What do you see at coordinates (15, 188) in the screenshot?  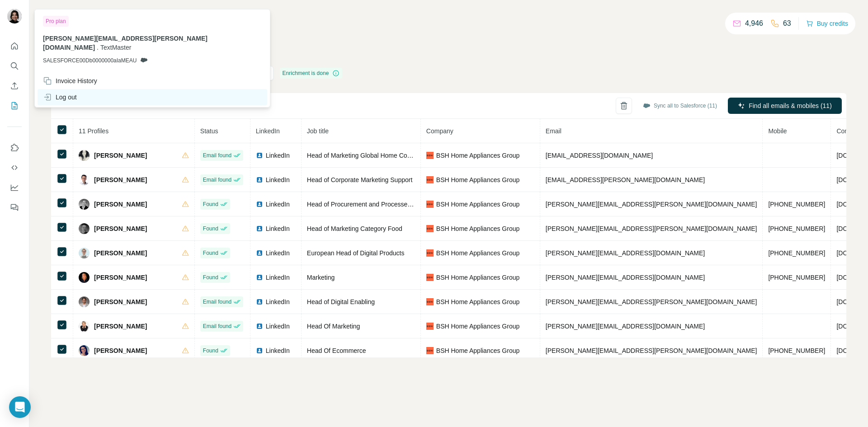 I see `button: Dashboard` at bounding box center [15, 188].